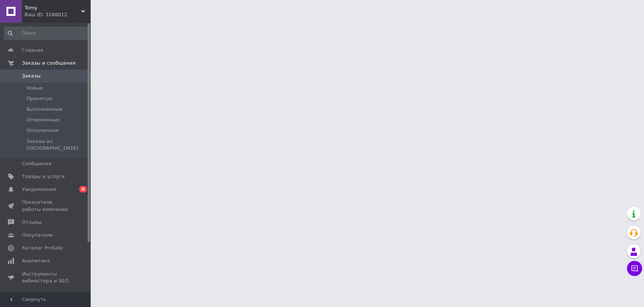 Image resolution: width=644 pixels, height=307 pixels. What do you see at coordinates (35, 88) in the screenshot?
I see `span: Новые` at bounding box center [35, 88].